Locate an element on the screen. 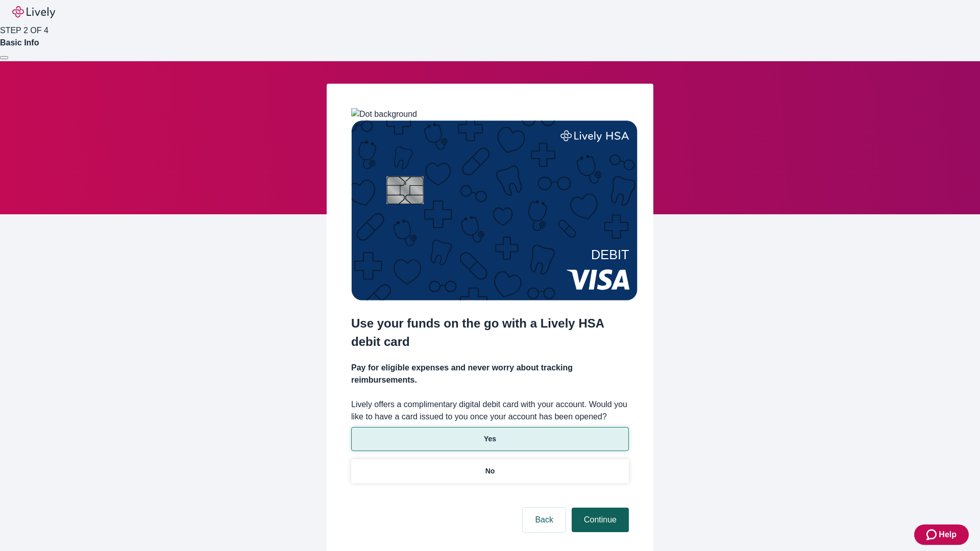 The width and height of the screenshot is (980, 551). button: Yes is located at coordinates (490, 439).